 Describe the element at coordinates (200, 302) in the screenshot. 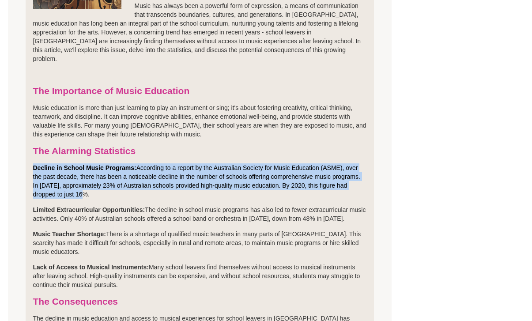

I see `h3: The Consequences` at that location.